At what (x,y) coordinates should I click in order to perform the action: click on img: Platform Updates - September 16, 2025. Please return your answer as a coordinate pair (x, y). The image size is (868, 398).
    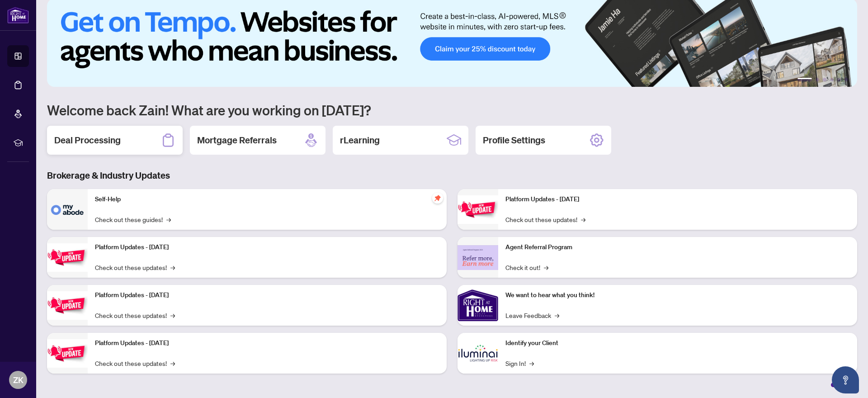
    Looking at the image, I should click on (68, 257).